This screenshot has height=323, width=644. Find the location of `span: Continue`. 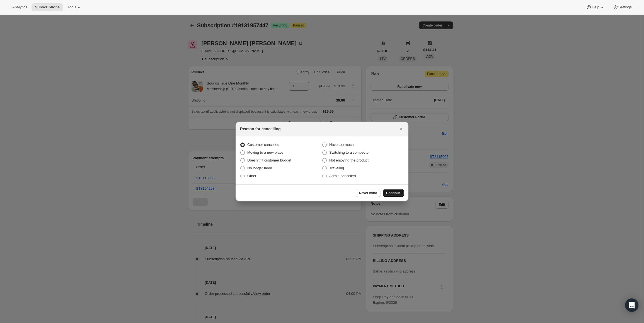

span: Continue is located at coordinates (393, 193).